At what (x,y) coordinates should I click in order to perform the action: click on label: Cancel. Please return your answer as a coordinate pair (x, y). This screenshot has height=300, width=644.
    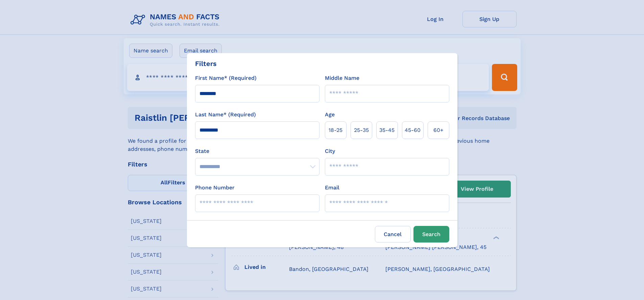
    Looking at the image, I should click on (393, 234).